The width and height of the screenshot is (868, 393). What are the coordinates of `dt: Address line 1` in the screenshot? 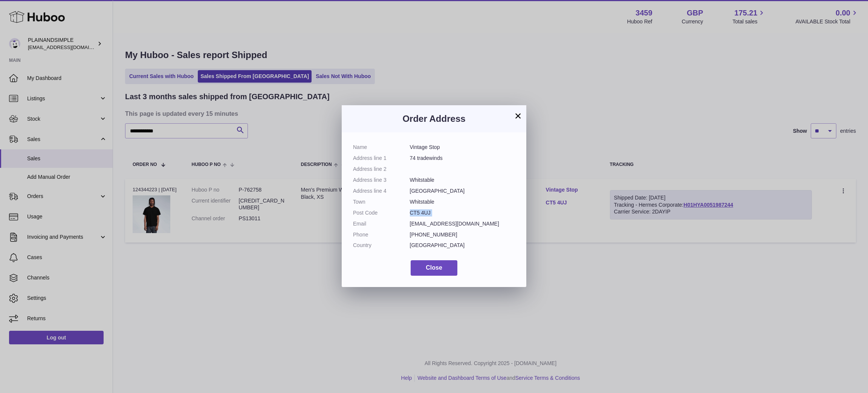 It's located at (382, 158).